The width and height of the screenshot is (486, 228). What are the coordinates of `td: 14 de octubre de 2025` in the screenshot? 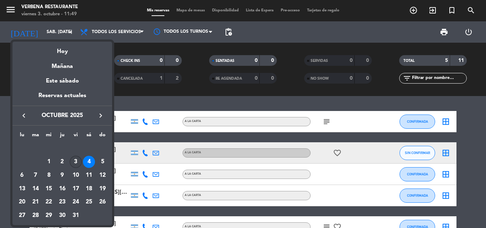 It's located at (36, 189).